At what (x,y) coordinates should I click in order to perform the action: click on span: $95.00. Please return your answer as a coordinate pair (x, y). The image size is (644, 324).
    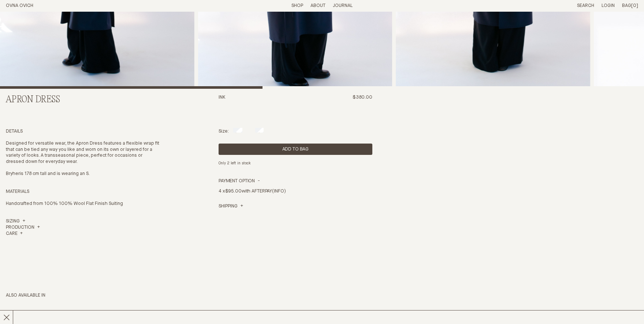
    Looking at the image, I should click on (233, 191).